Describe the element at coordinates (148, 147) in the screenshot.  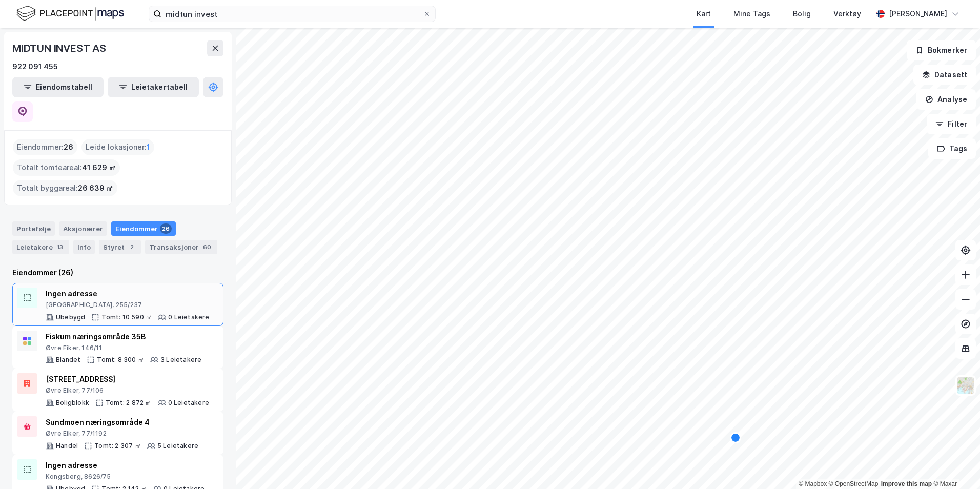
I see `span: 1` at that location.